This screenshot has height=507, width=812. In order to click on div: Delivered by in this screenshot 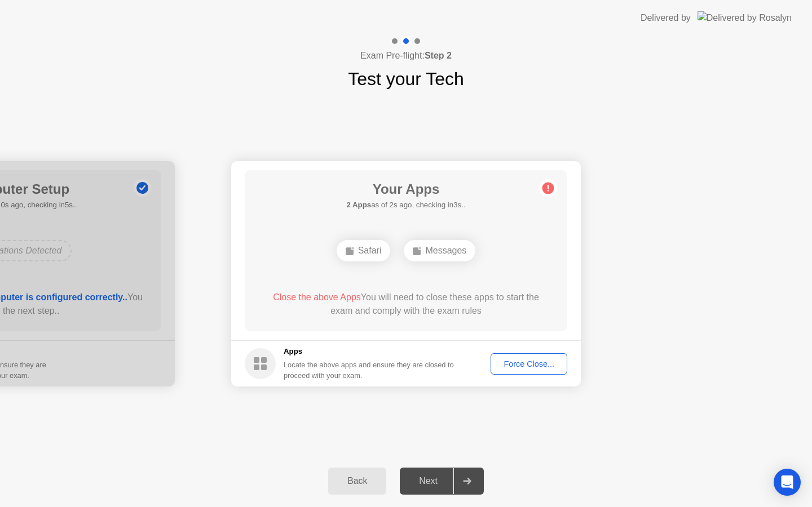, I will do `click(665, 18)`.